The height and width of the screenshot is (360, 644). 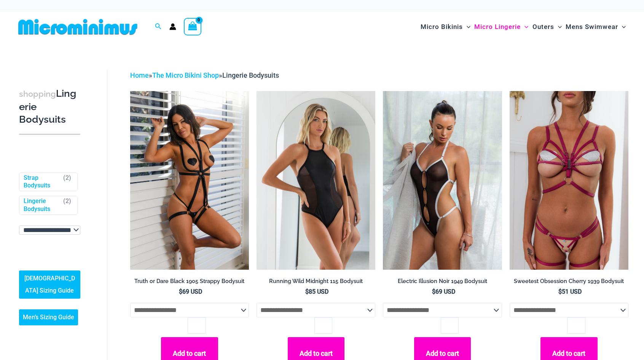 I want to click on a: Running Wild Midnight 115 Bodysuit, so click(x=316, y=283).